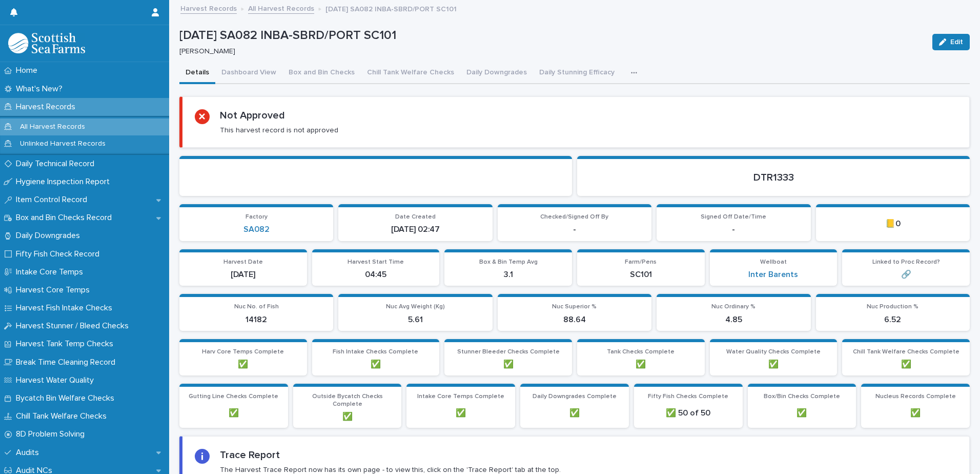 This screenshot has width=980, height=474. I want to click on p: Harvest Tank Temp Checks, so click(66, 344).